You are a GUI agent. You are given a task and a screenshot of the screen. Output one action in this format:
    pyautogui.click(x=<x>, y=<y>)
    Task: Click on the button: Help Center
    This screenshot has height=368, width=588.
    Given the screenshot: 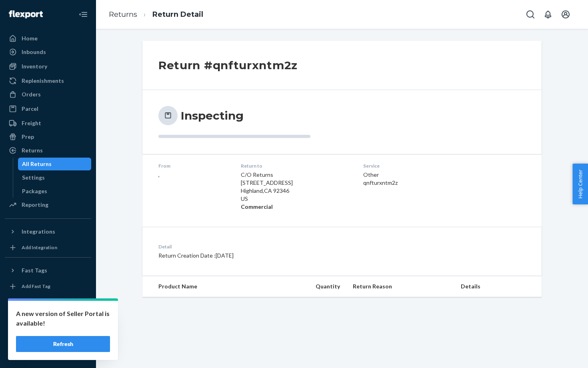 What is the action you would take?
    pyautogui.click(x=580, y=184)
    